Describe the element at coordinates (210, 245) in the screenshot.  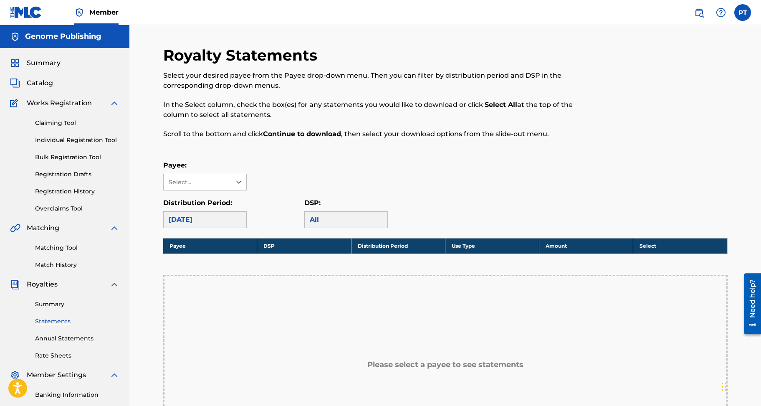
I see `th: Payee` at that location.